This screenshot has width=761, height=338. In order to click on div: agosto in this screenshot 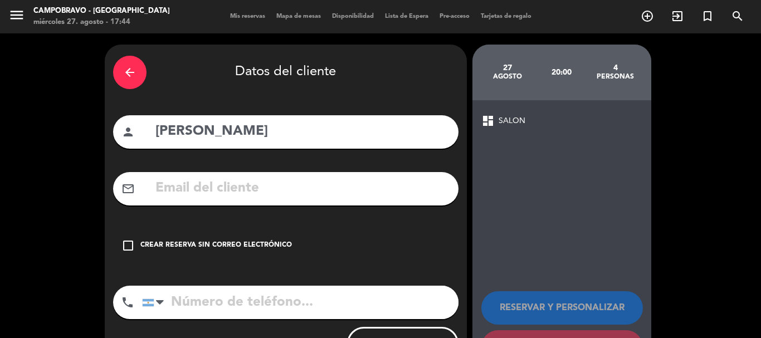, I will do `click(507, 77)`.